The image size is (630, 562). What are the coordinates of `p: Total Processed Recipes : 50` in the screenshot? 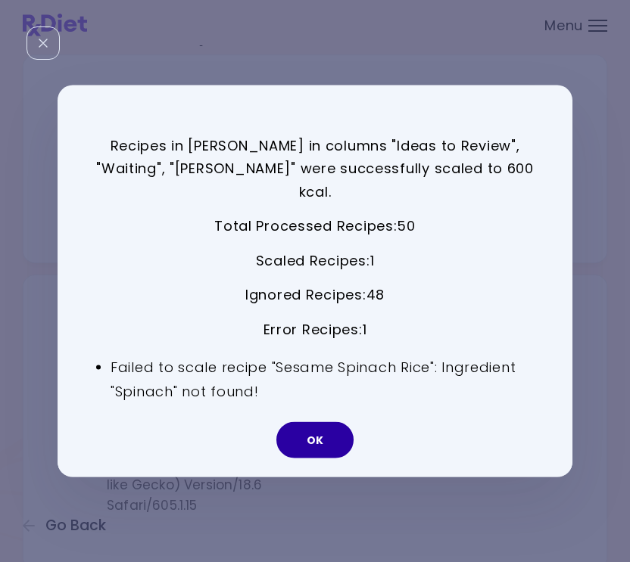 It's located at (315, 226).